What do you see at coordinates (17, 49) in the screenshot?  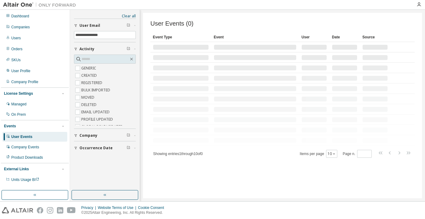 I see `div: Orders` at bounding box center [17, 49].